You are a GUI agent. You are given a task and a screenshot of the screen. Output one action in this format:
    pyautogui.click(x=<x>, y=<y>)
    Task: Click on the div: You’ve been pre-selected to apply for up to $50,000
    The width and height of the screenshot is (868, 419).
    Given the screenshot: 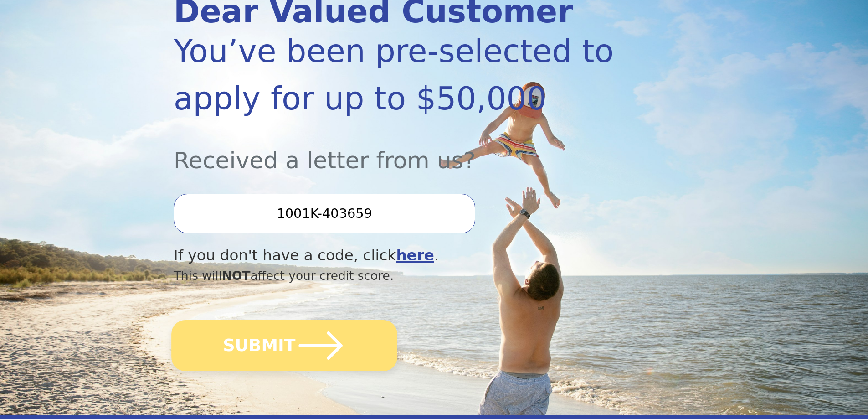 What is the action you would take?
    pyautogui.click(x=395, y=75)
    